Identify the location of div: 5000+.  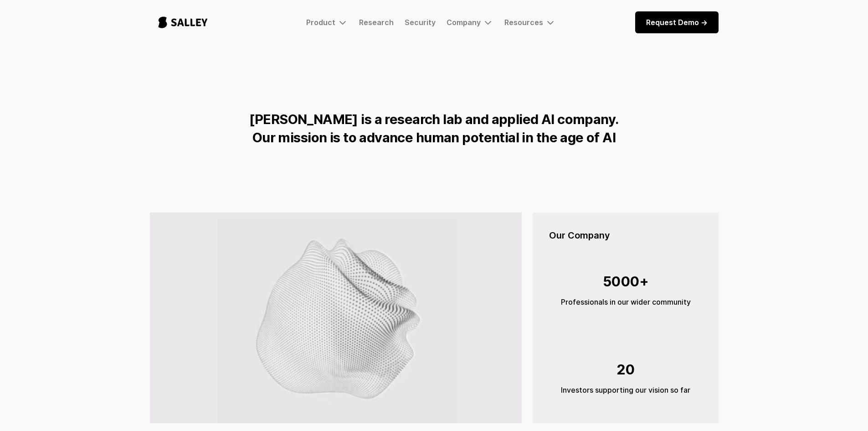
(625, 281).